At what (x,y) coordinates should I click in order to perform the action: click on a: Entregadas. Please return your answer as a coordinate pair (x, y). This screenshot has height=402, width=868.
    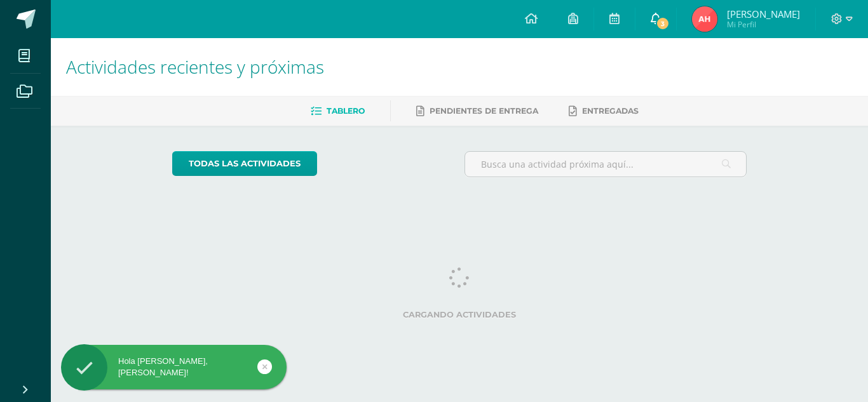
    Looking at the image, I should click on (603, 111).